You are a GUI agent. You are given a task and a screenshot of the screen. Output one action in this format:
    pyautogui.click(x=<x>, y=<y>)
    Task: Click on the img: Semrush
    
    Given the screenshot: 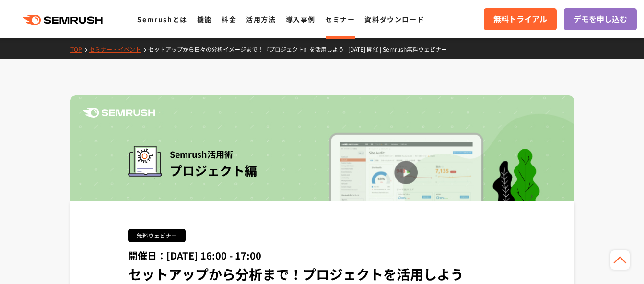 What is the action you would take?
    pyautogui.click(x=119, y=113)
    